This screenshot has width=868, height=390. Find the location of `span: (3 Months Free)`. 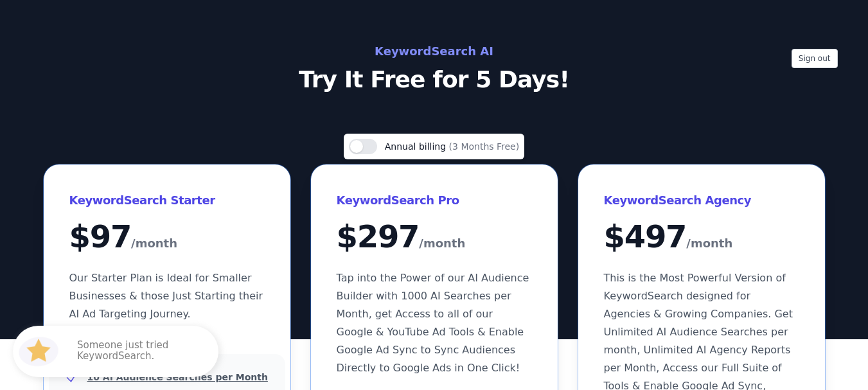

span: (3 Months Free) is located at coordinates (484, 146).